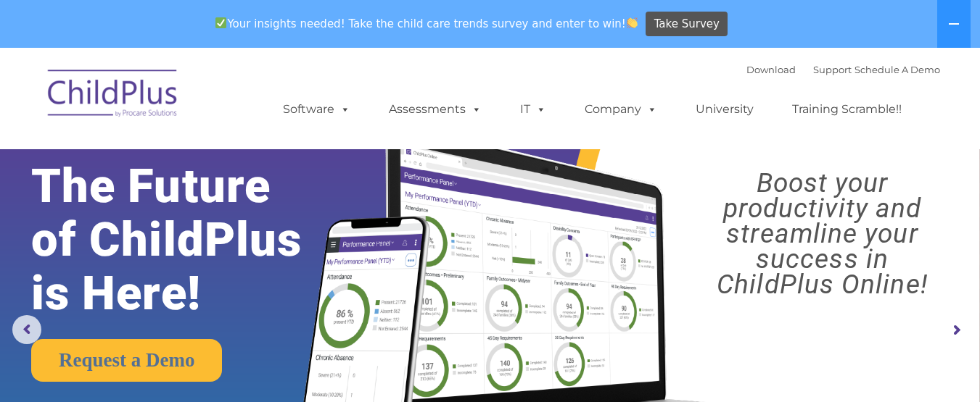  What do you see at coordinates (897, 69) in the screenshot?
I see `a: Schedule A Demo` at bounding box center [897, 69].